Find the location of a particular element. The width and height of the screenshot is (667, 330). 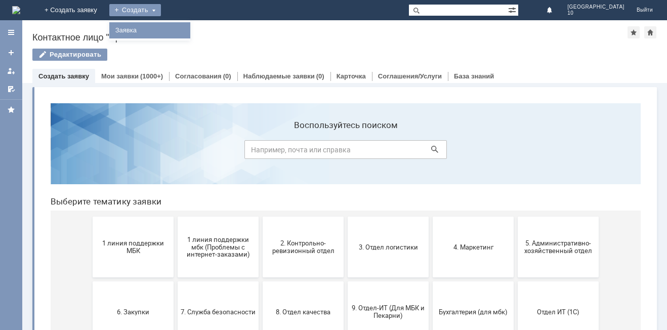

a: Перейти на домашнюю страницу is located at coordinates (16, 10).